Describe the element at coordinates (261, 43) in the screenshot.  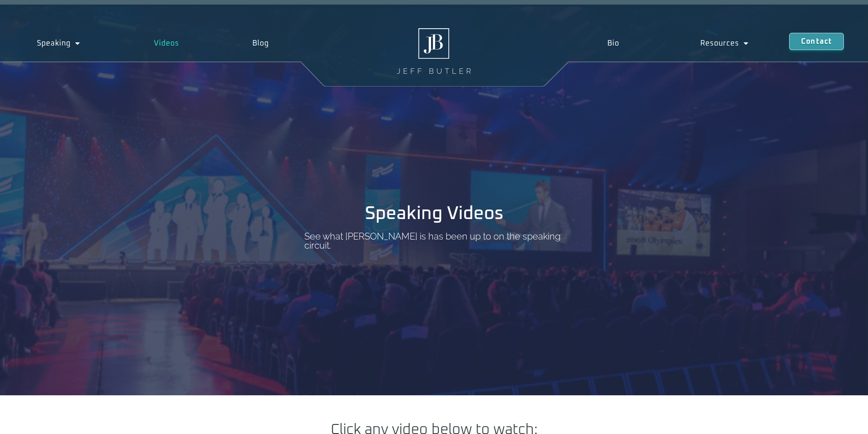
I see `a: Blog` at that location.